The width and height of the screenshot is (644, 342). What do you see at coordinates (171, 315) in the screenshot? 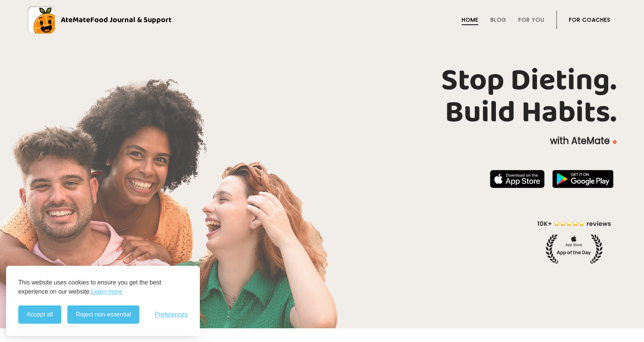
I see `button: Toggle preferences` at bounding box center [171, 315].